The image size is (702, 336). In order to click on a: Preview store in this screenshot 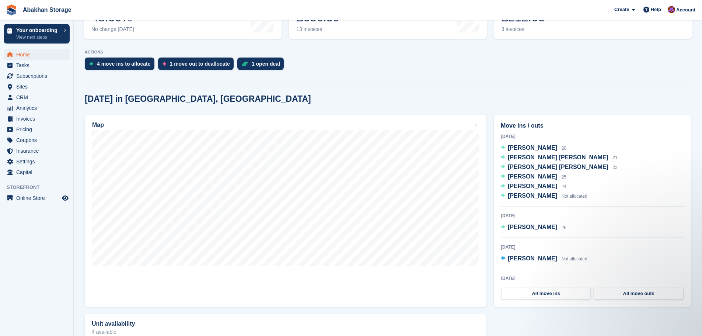, I will do `click(65, 198)`.